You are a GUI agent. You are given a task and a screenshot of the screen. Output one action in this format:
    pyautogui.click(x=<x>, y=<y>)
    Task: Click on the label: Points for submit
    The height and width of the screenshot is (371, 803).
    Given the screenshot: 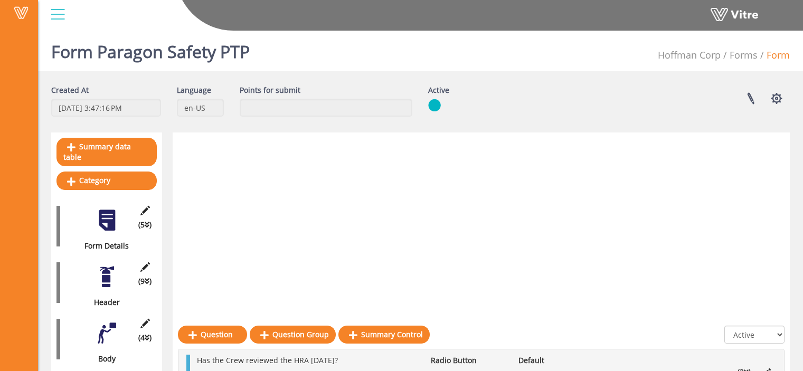 What is the action you would take?
    pyautogui.click(x=270, y=90)
    